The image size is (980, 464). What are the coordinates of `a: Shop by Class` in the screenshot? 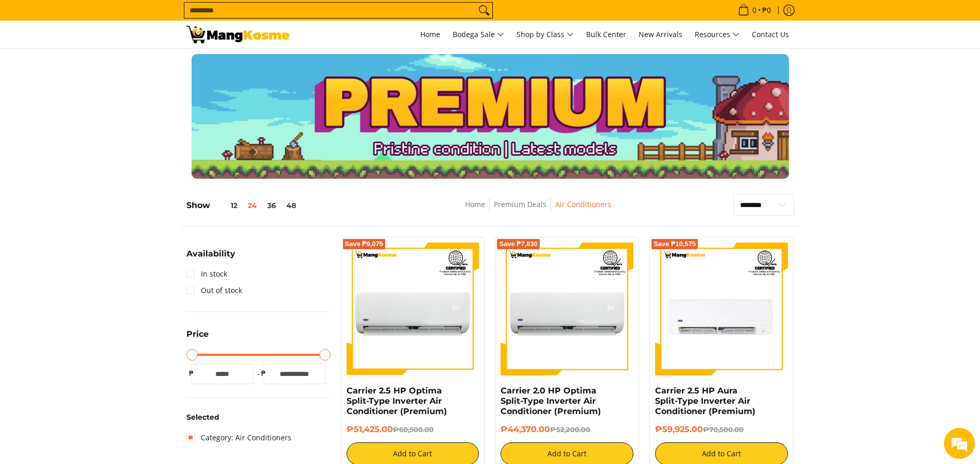 It's located at (545, 35).